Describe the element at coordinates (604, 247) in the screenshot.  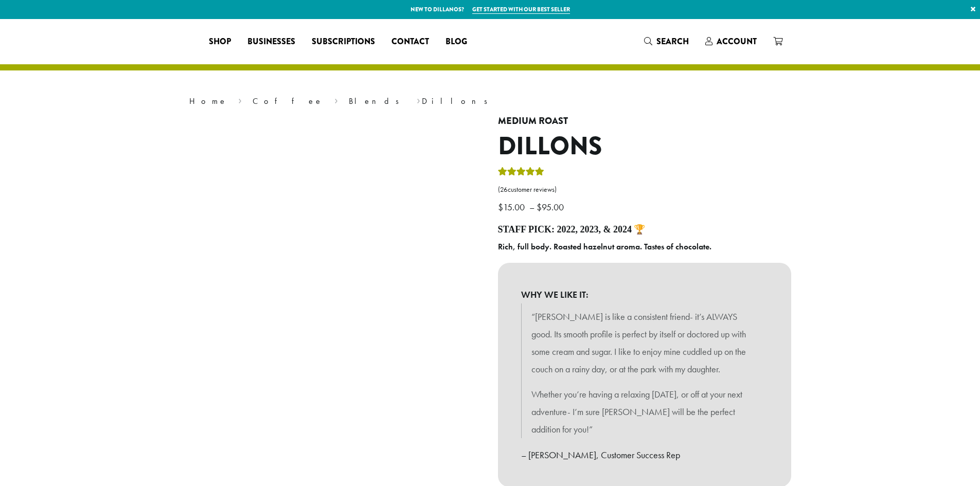
I see `b: Rich, full body. Roasted hazelnut aroma. Tastes of chocolate.` at that location.